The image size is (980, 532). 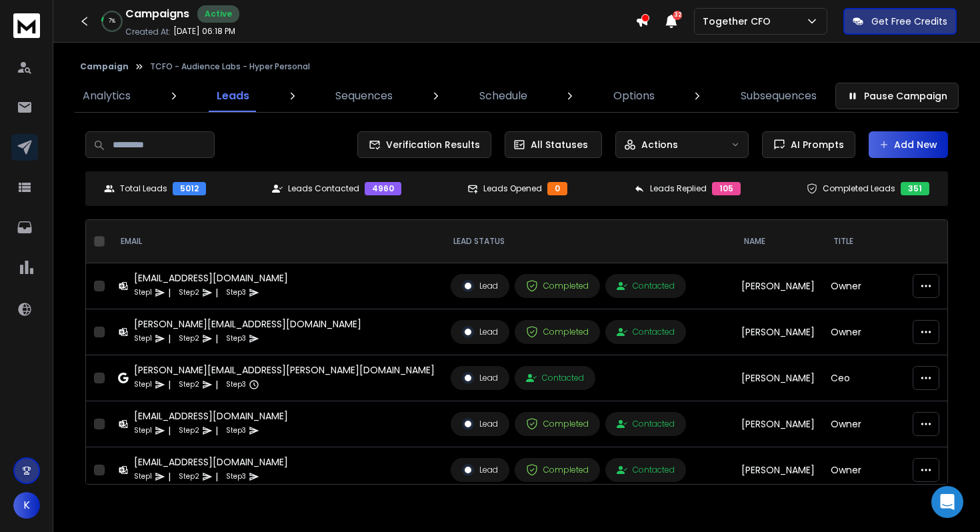 I want to click on th: NAME, so click(x=778, y=241).